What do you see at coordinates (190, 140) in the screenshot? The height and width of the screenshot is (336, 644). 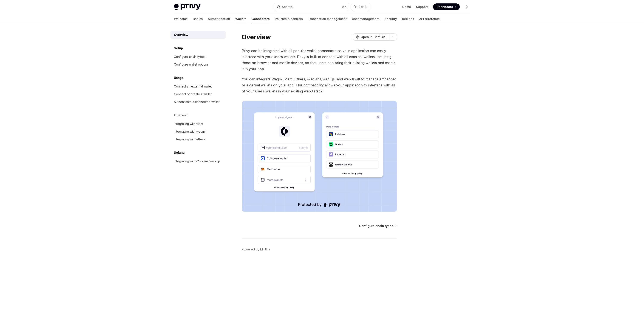 I see `div: Integrating with ethers` at bounding box center [190, 140].